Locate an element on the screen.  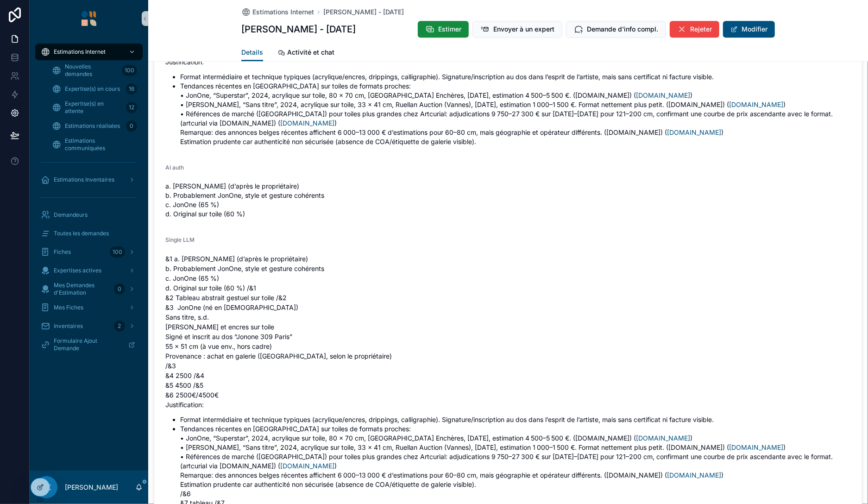
a: Mes Demandes d'Estimation0 is located at coordinates (89, 289).